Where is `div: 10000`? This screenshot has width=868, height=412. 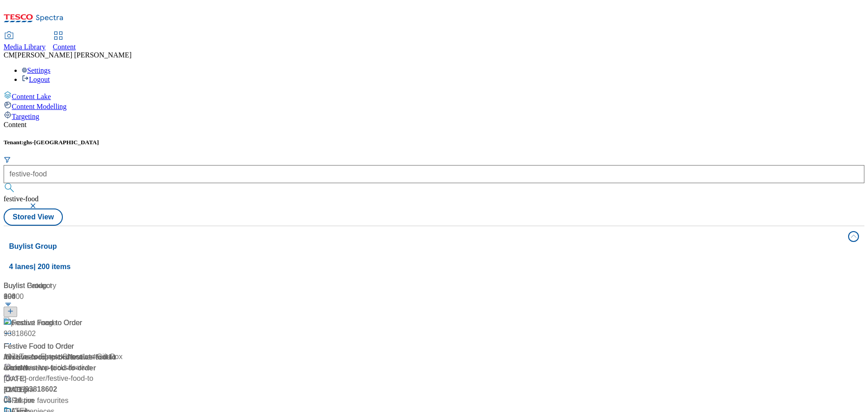 div: 10000 is located at coordinates (159, 297).